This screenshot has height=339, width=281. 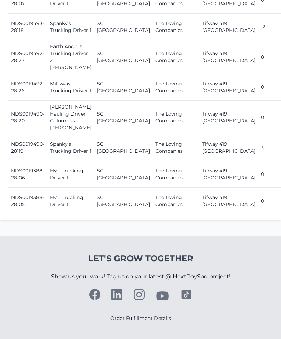 I want to click on td: NDS0019492-28126, so click(x=28, y=87).